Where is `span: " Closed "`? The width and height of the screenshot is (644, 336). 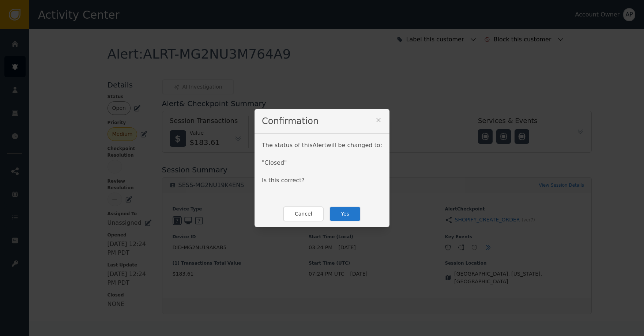
span: " Closed " is located at coordinates (274, 163).